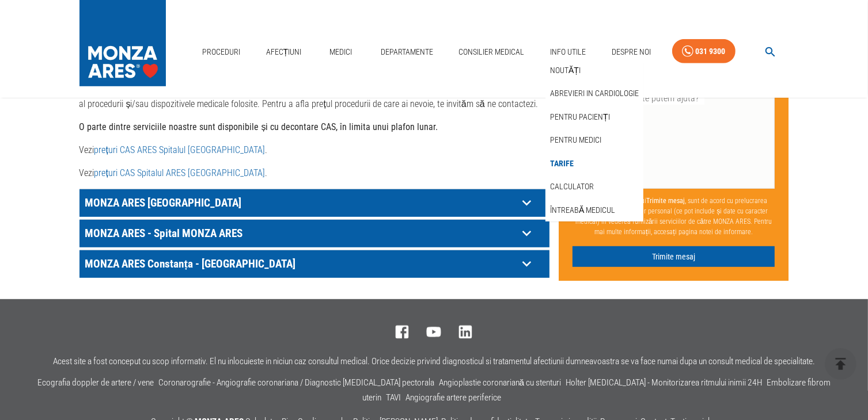  Describe the element at coordinates (582, 210) in the screenshot. I see `a: Întreabă medicul` at that location.